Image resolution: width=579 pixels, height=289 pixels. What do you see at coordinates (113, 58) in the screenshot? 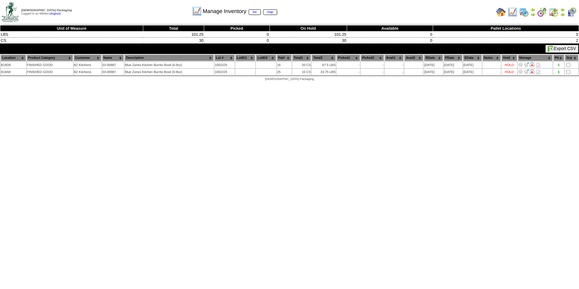
I see `th: Name` at bounding box center [113, 58].